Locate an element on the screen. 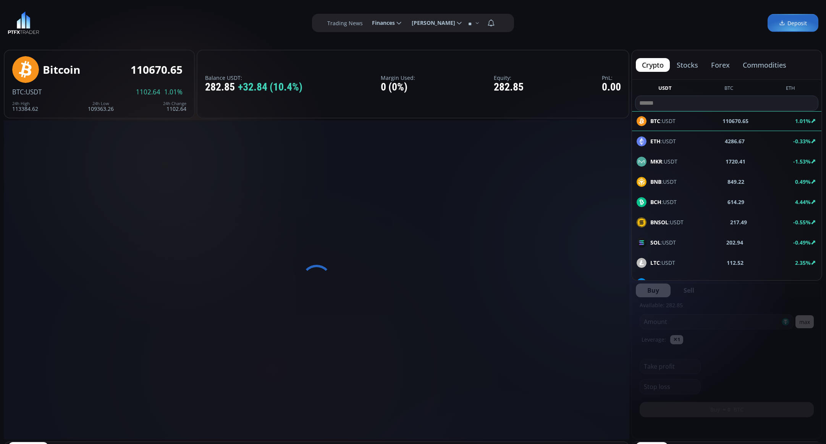 The image size is (826, 444). span: 1102.64 is located at coordinates (148, 92).